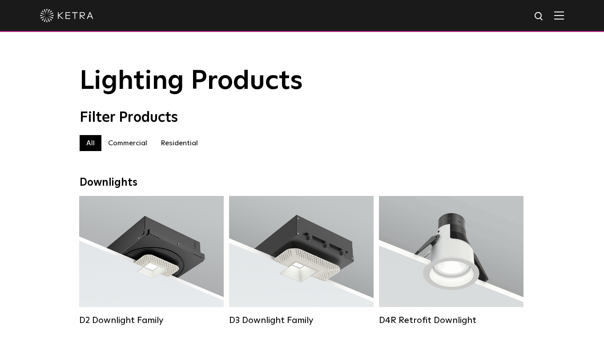 This screenshot has height=351, width=604. What do you see at coordinates (90, 143) in the screenshot?
I see `label: All` at bounding box center [90, 143].